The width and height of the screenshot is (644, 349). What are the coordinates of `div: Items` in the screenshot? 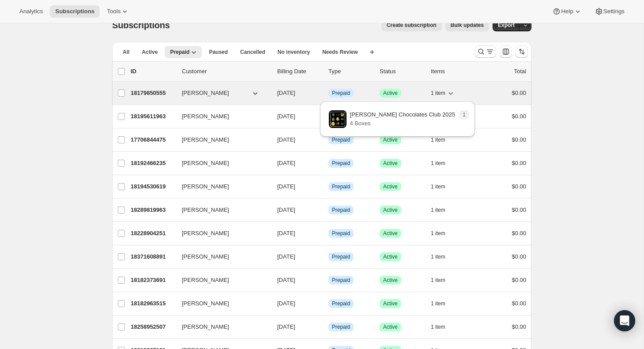 It's located at (453, 71).